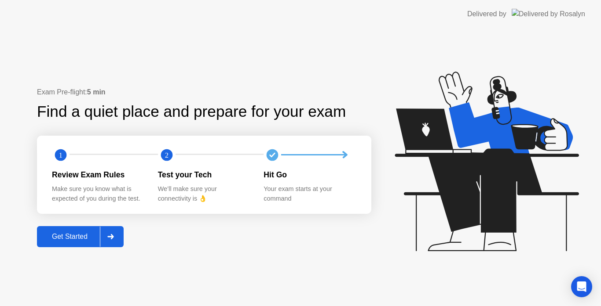  I want to click on button: Get Started, so click(80, 237).